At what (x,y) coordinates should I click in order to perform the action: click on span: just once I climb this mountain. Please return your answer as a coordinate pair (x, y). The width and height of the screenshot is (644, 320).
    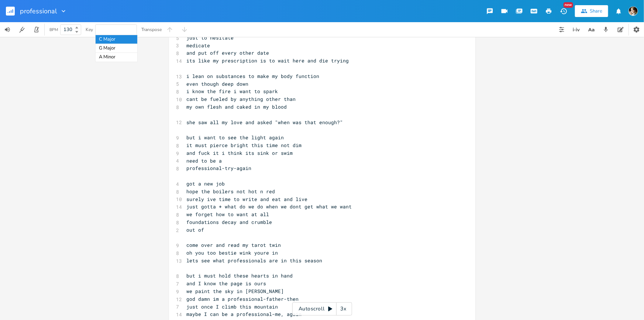
    Looking at the image, I should click on (232, 307).